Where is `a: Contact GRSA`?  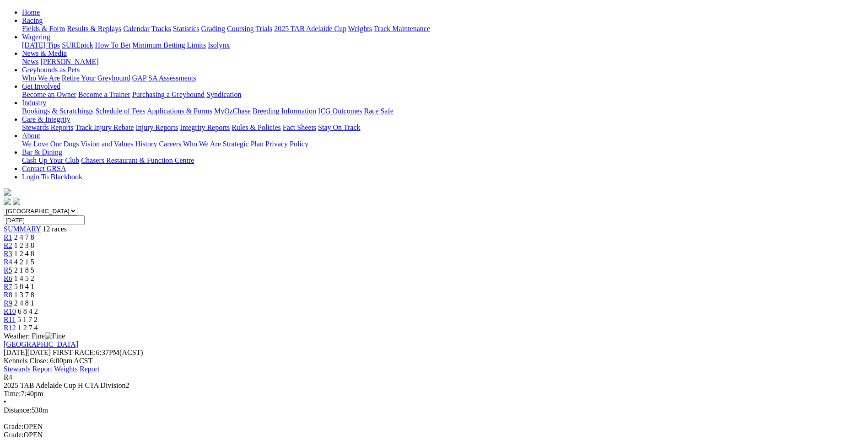 a: Contact GRSA is located at coordinates (44, 168).